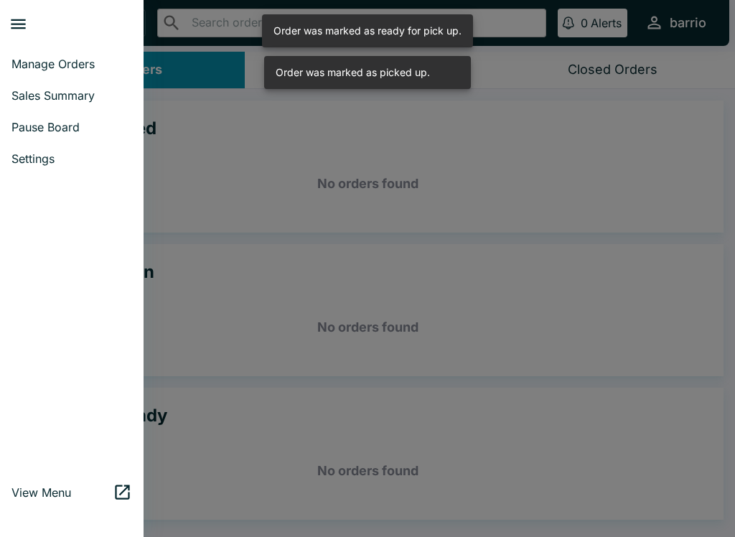 Image resolution: width=735 pixels, height=537 pixels. Describe the element at coordinates (72, 95) in the screenshot. I see `span: Sales Summary` at that location.